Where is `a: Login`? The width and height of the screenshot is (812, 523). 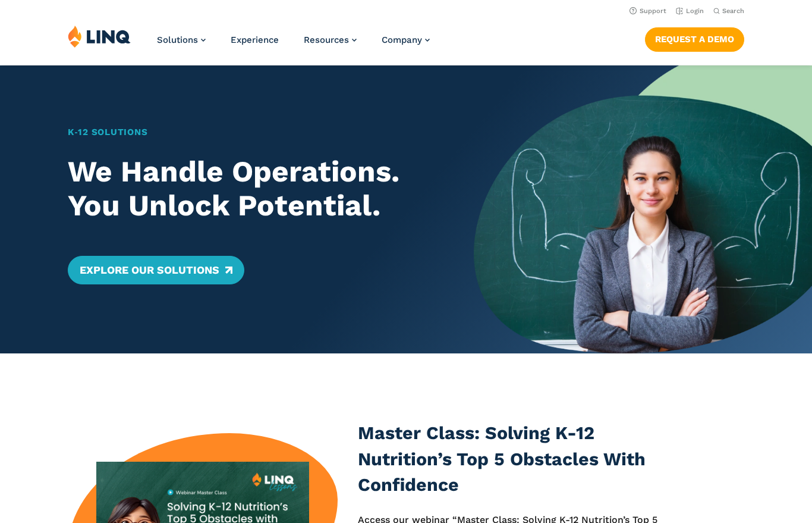 a: Login is located at coordinates (689, 11).